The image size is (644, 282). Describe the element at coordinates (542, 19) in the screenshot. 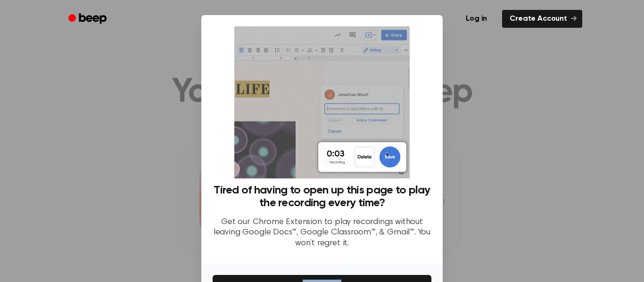

I see `a: Create Account` at that location.